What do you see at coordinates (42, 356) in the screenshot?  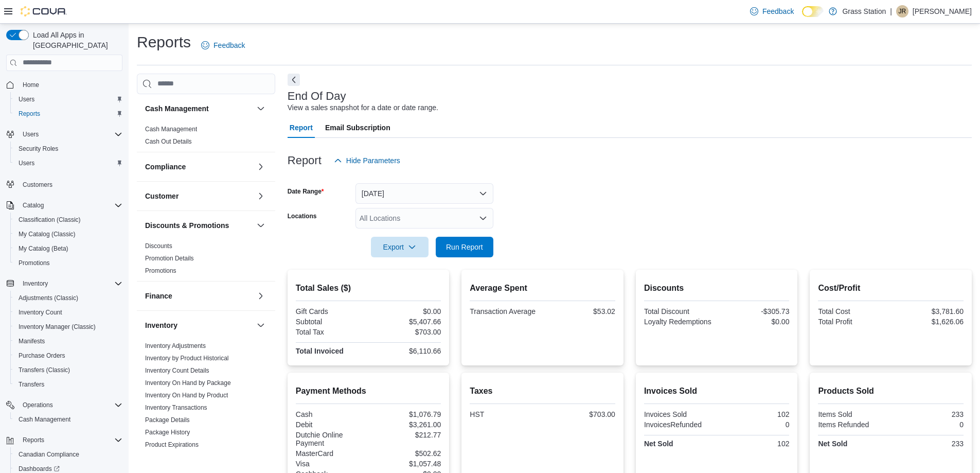 I see `span: Purchase Orders` at bounding box center [42, 356].